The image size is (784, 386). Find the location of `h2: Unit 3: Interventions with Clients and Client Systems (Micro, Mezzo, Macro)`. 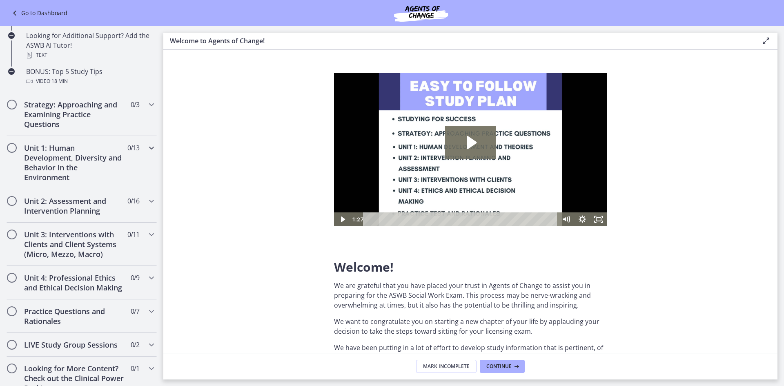

h2: Unit 3: Interventions with Clients and Client Systems (Micro, Mezzo, Macro) is located at coordinates (74, 244).